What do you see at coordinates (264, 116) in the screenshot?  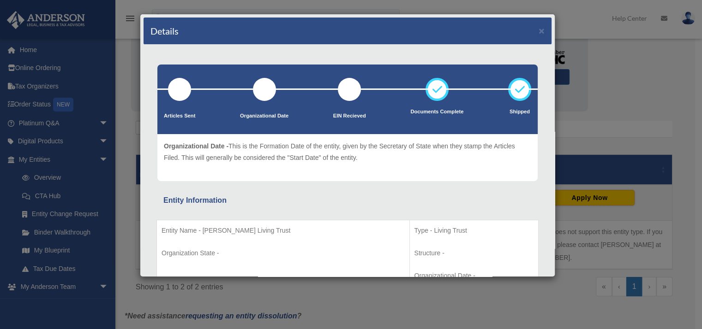 I see `p: Organizational Date` at bounding box center [264, 116].